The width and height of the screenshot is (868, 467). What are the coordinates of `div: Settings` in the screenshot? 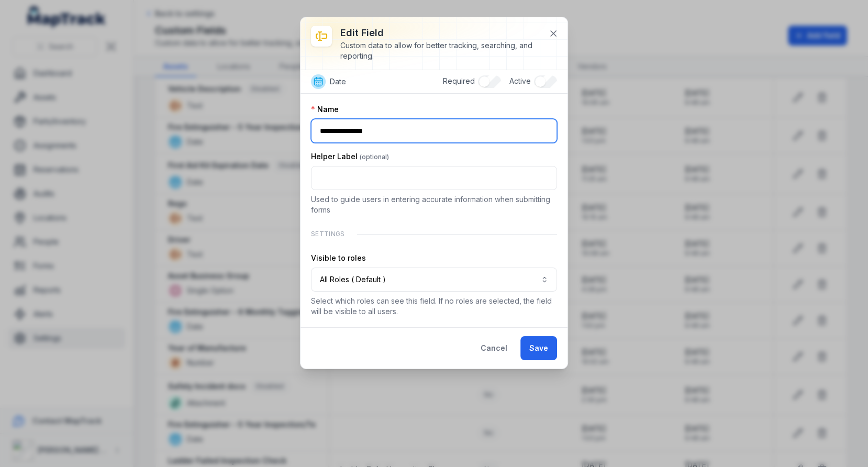 It's located at (434, 234).